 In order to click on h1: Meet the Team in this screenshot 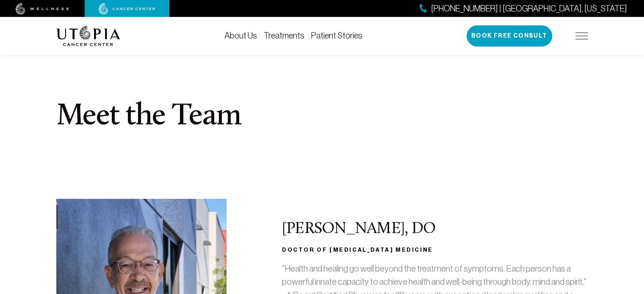, I will do `click(322, 117)`.